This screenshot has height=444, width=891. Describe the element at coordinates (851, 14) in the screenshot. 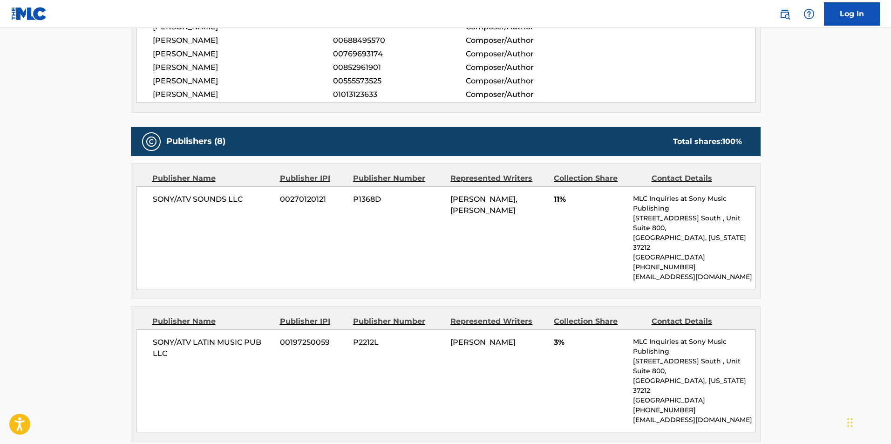

I see `a: Log In` at that location.